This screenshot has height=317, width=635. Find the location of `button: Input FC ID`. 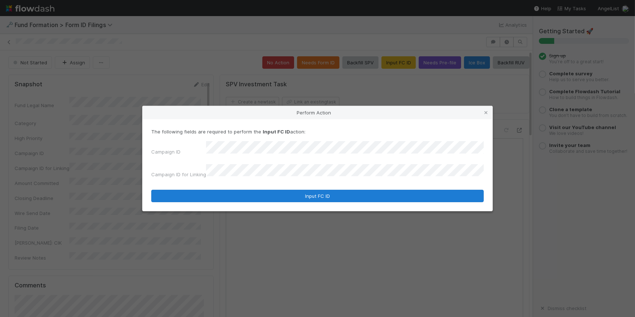

button: Input FC ID is located at coordinates (318, 196).